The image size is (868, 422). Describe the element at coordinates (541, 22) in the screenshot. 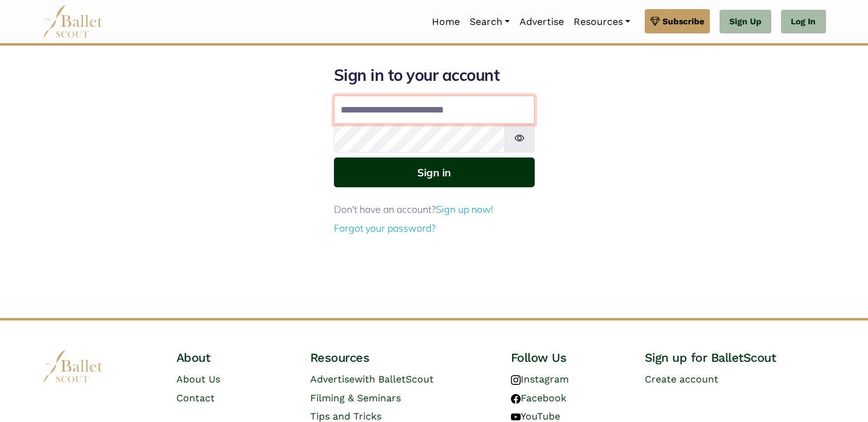

I see `a: Advertise` at that location.